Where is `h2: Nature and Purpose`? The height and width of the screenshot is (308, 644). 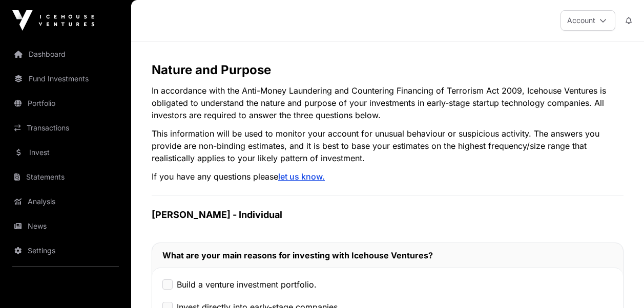
h2: Nature and Purpose is located at coordinates (387, 70).